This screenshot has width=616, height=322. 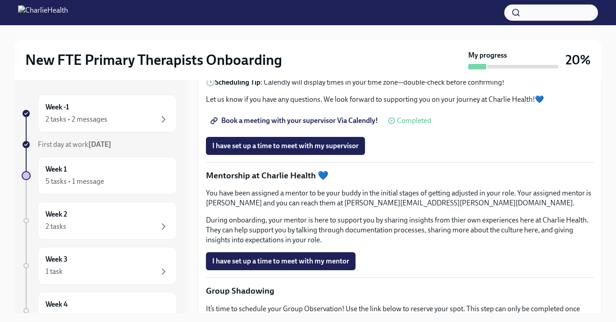 What do you see at coordinates (578, 60) in the screenshot?
I see `h3: 20%` at bounding box center [578, 60].